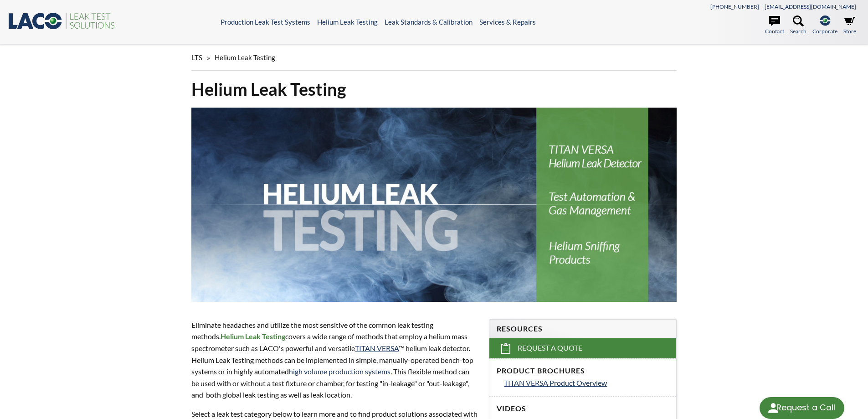 Image resolution: width=868 pixels, height=419 pixels. I want to click on a: Search, so click(798, 26).